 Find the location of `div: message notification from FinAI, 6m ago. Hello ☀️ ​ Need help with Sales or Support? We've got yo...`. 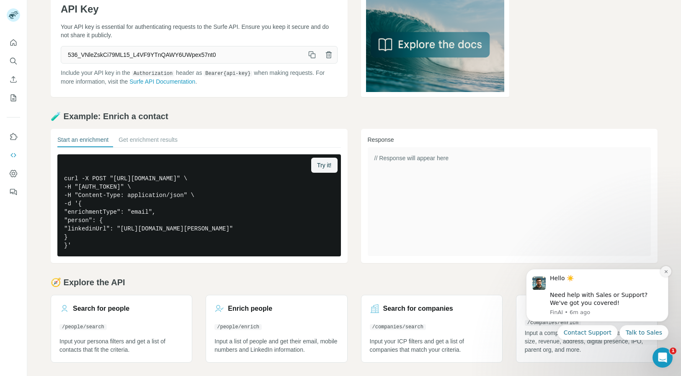

div: message notification from FinAI, 6m ago. Hello ☀️ ​ Need help with Sales or Support? We've got yo... is located at coordinates (84, 34).